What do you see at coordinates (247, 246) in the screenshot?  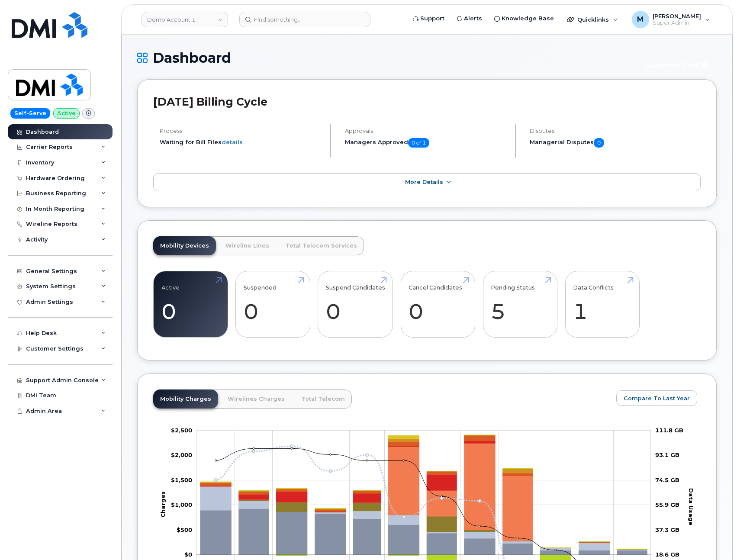 I see `a: Wireline Lines` at bounding box center [247, 246].